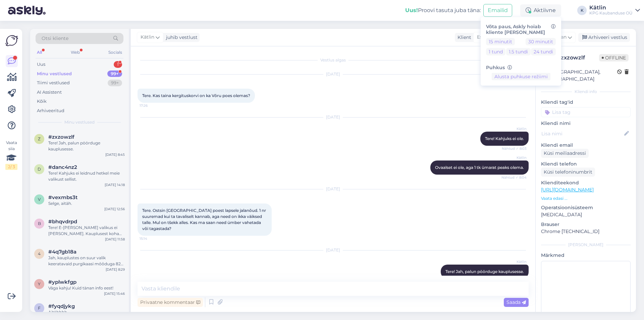 The height and width of the screenshot is (320, 644). I want to click on div: Kõik, so click(42, 101).